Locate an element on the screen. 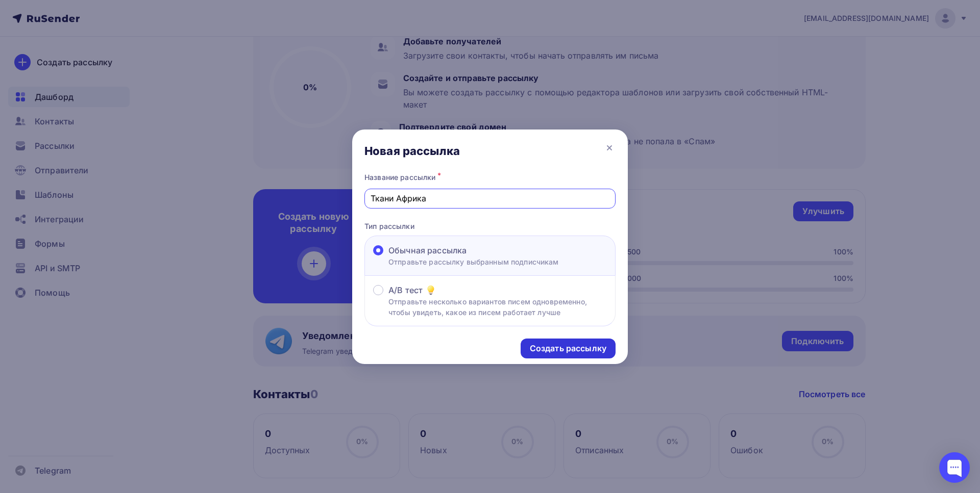 The height and width of the screenshot is (493, 980). p: Отправьте несколько вариантов писем одновременно, чтобы увидеть, какое из писем работает лучше is located at coordinates (497, 307).